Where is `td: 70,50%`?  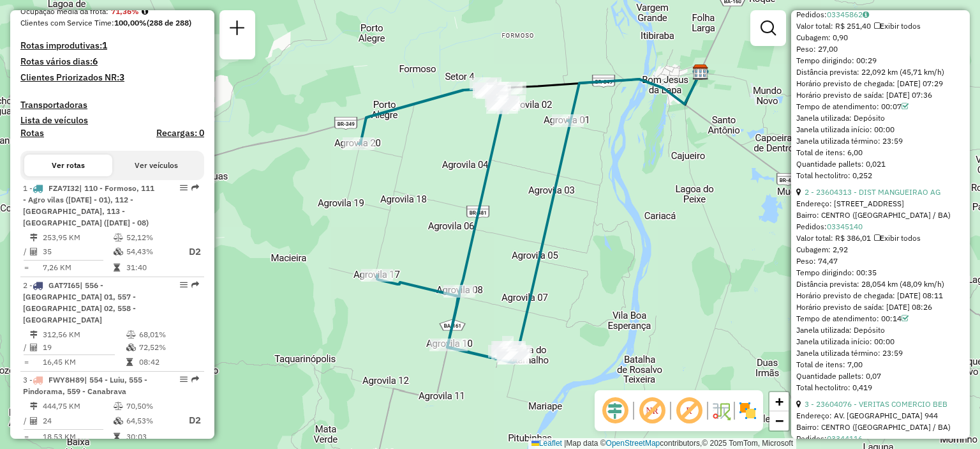 td: 70,50% is located at coordinates (151, 406).